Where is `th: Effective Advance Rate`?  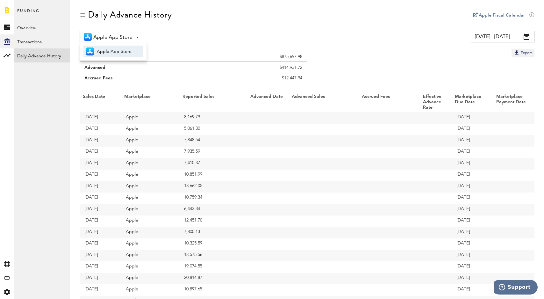
th: Effective Advance Rate is located at coordinates (436, 102).